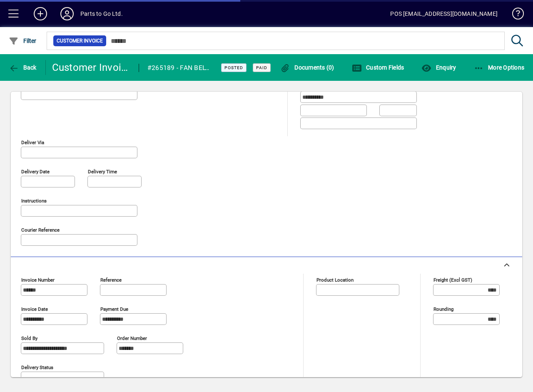  Describe the element at coordinates (22, 41) in the screenshot. I see `button: Filter` at that location.